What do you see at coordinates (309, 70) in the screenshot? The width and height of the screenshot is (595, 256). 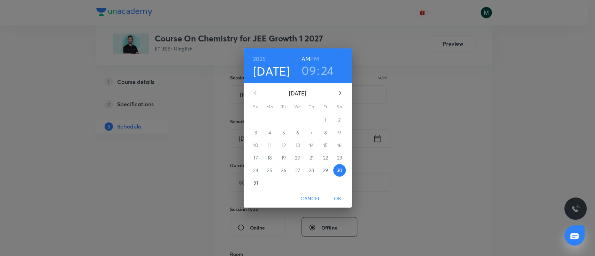 I see `h3: 09` at bounding box center [309, 70].